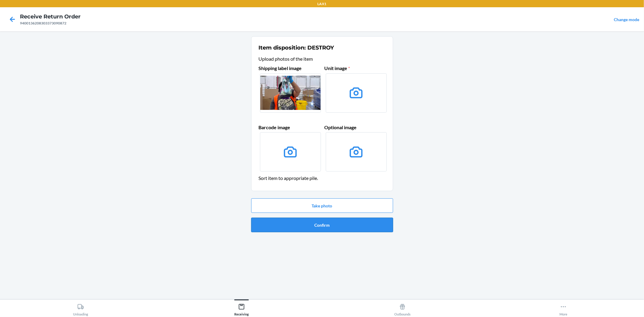  What do you see at coordinates (296, 48) in the screenshot?
I see `h2: Item disposition: DESTROY` at bounding box center [296, 48].